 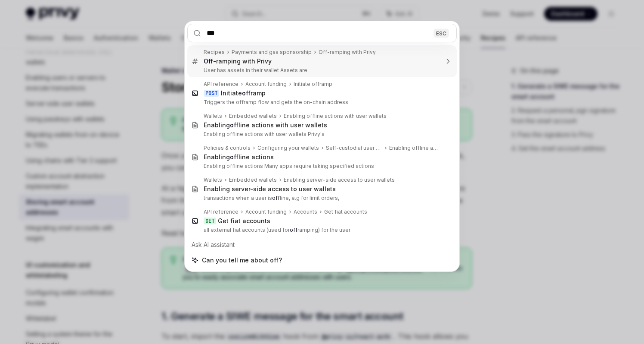 What do you see at coordinates (335, 116) in the screenshot?
I see `div: Enabling offline actions with user wallets` at bounding box center [335, 116].